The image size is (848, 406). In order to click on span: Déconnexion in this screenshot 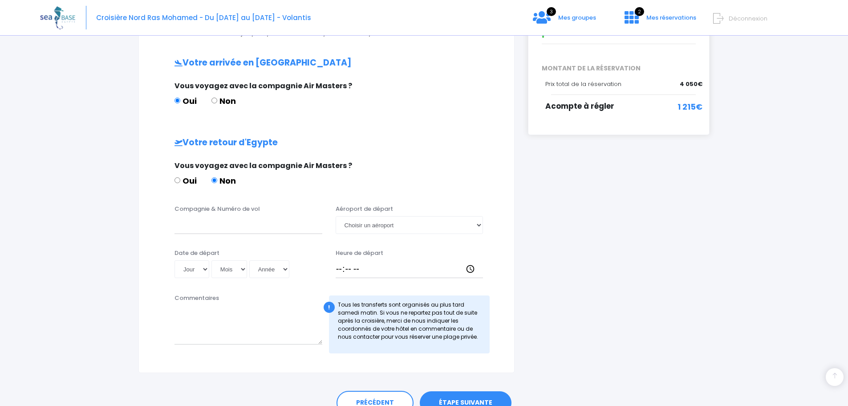, I will do `click(748, 18)`.